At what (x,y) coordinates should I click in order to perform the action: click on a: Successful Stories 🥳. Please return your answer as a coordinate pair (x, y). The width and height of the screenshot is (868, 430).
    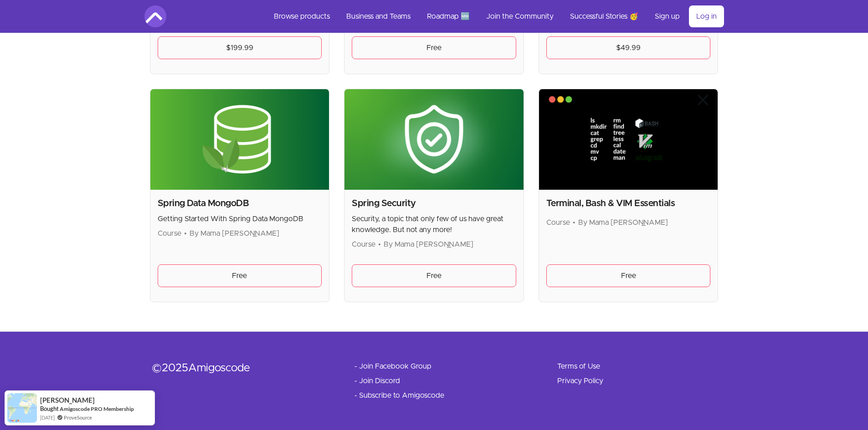
    Looking at the image, I should click on (604, 17).